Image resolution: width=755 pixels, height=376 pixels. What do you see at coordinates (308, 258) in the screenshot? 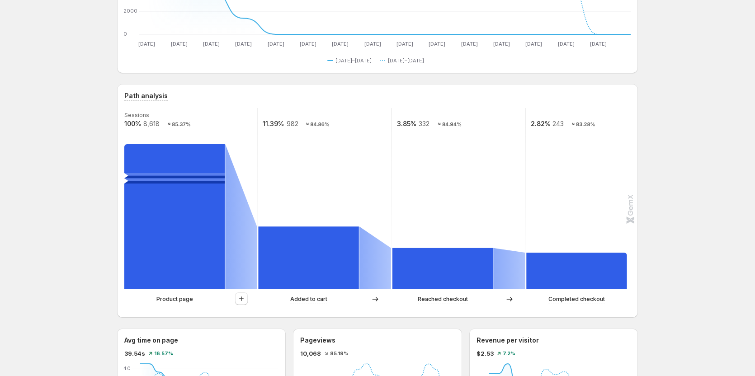
I see `path: Added to cart: 982` at bounding box center [308, 258].